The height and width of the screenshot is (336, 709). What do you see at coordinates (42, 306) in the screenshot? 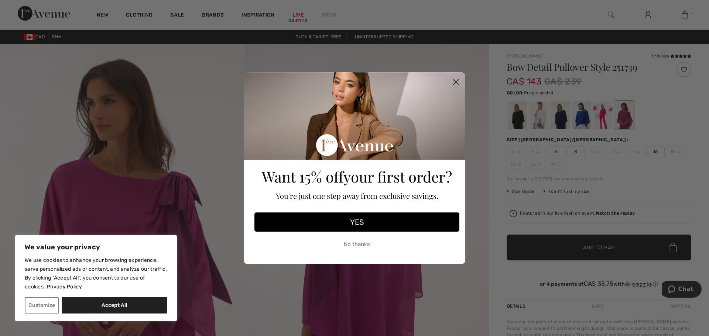
I see `button: Customize` at bounding box center [42, 306].